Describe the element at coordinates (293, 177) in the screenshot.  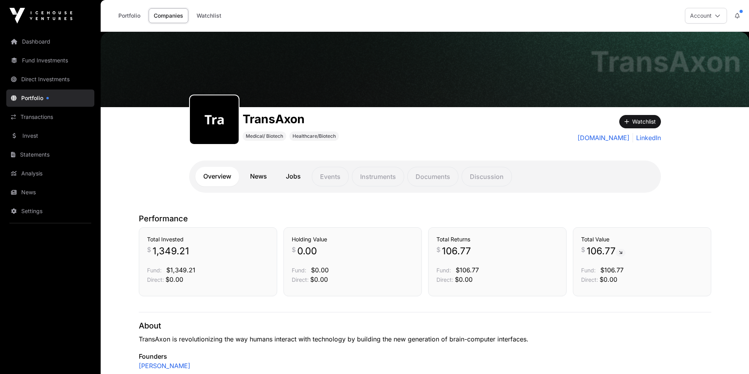
I see `a: Jobs` at that location.